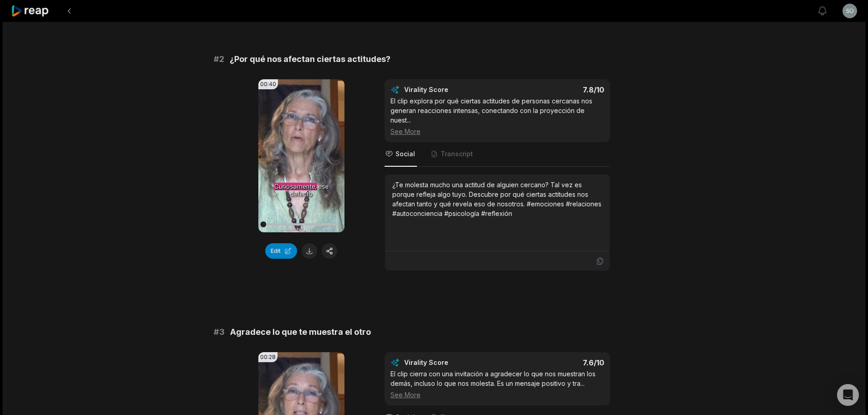  What do you see at coordinates (848, 395) in the screenshot?
I see `div: Open Intercom Messenger` at bounding box center [848, 395].